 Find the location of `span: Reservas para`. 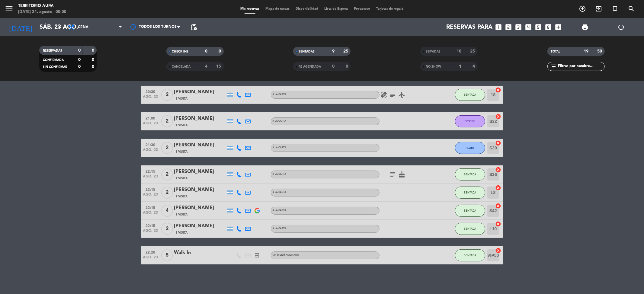

span: Reservas para is located at coordinates (469, 27).